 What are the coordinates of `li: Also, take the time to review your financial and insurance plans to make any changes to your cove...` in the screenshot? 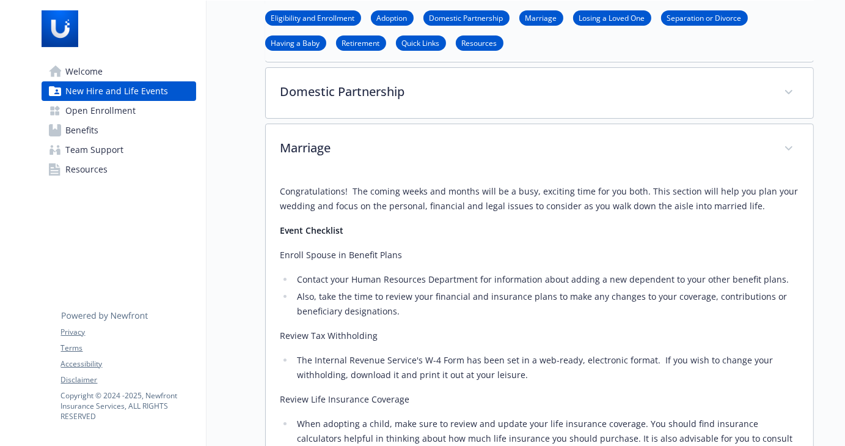 It's located at (546, 304).